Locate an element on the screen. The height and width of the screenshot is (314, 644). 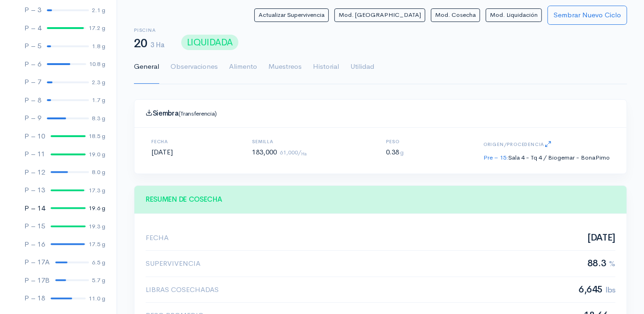
div: P – 17A is located at coordinates (37, 262).